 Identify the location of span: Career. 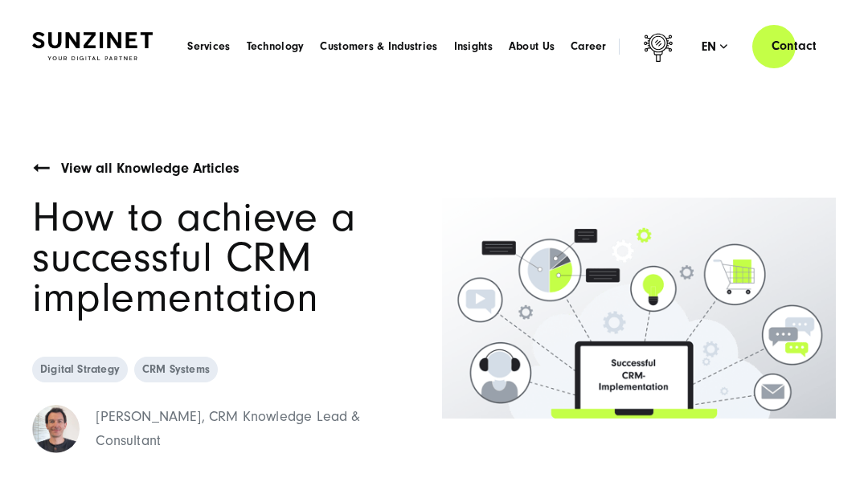
(588, 47).